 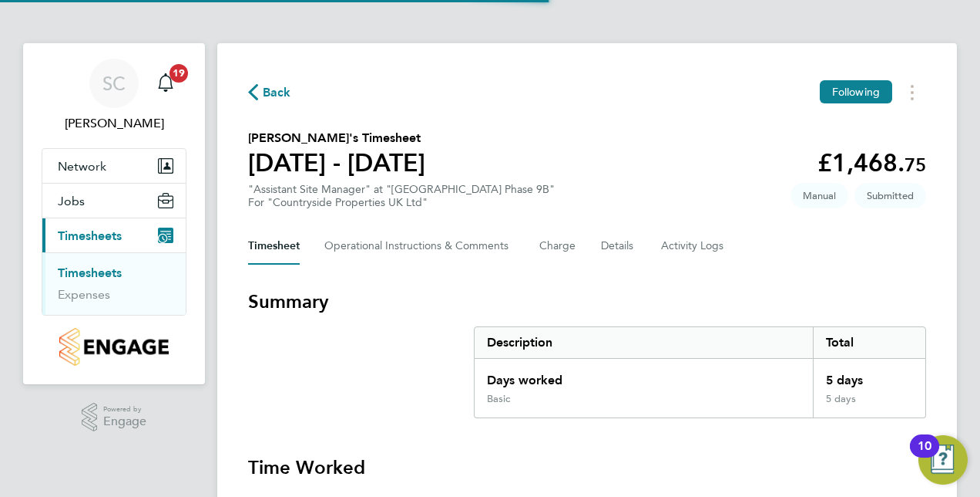 What do you see at coordinates (114, 83) in the screenshot?
I see `span: SC` at bounding box center [114, 83].